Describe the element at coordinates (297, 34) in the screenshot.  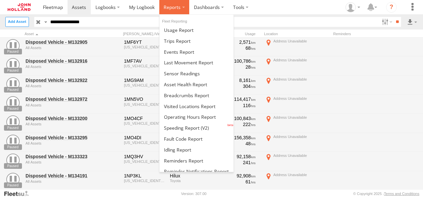
I see `div: Location` at that location.